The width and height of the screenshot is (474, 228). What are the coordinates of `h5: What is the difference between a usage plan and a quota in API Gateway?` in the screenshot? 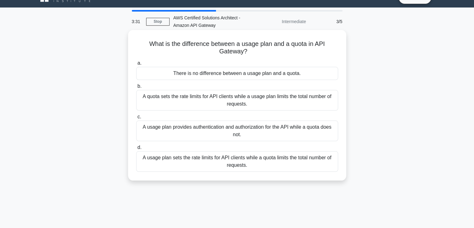 It's located at (237, 48).